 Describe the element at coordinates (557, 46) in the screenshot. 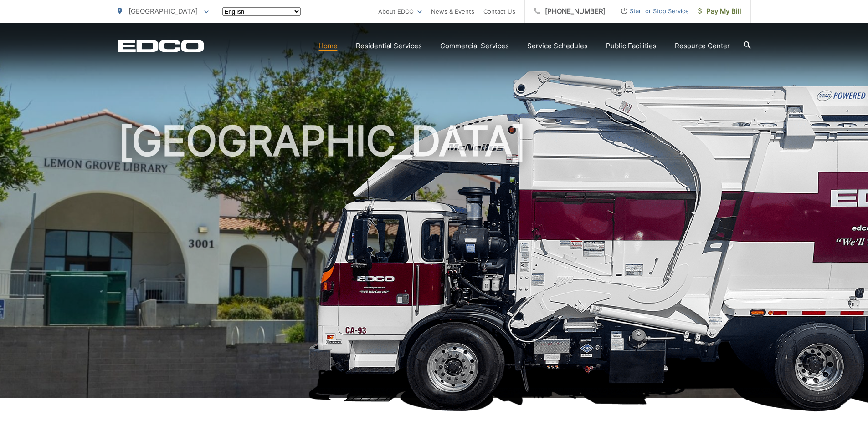

I see `a: Service Schedules` at that location.